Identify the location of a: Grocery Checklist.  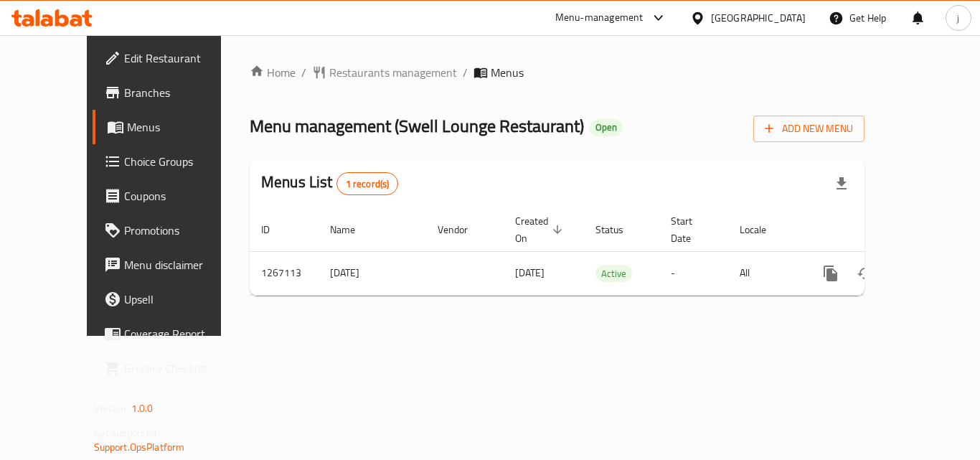
(171, 368).